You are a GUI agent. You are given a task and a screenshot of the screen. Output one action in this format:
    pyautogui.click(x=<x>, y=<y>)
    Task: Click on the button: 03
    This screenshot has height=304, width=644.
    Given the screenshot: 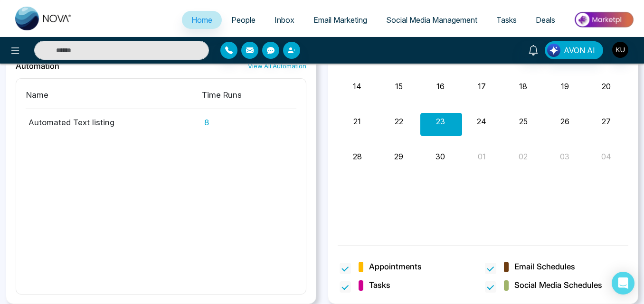 What is the action you would take?
    pyautogui.click(x=565, y=157)
    